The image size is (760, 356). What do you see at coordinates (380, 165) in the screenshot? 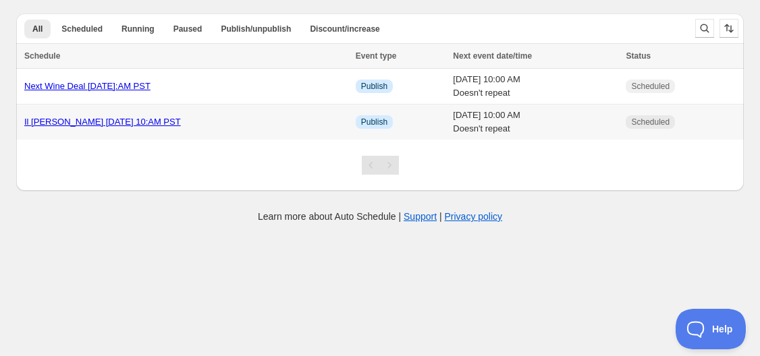
I see `nav: Pagination` at bounding box center [380, 165].